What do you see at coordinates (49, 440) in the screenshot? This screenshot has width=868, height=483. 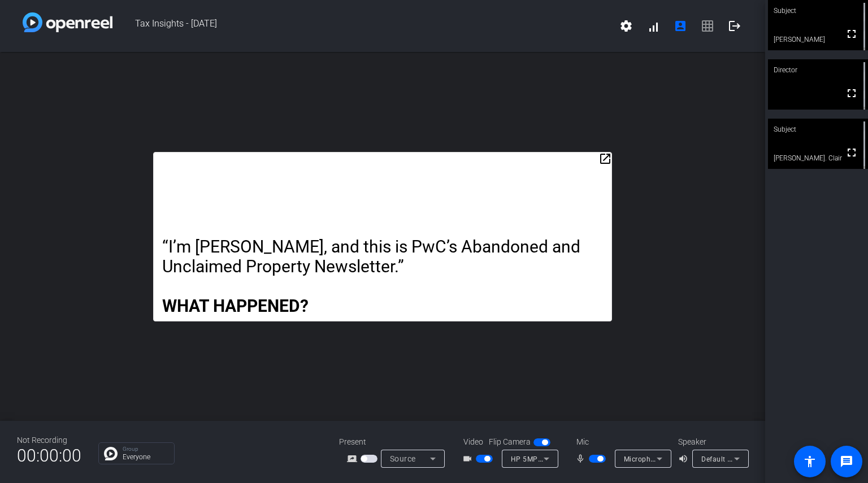 I see `div: Not Recording` at bounding box center [49, 440].